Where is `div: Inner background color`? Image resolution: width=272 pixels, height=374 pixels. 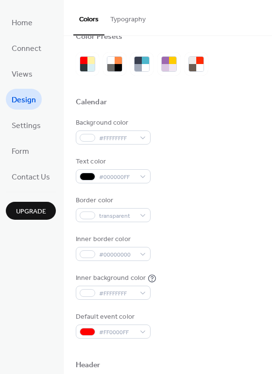
div: Inner background color is located at coordinates (111, 278).